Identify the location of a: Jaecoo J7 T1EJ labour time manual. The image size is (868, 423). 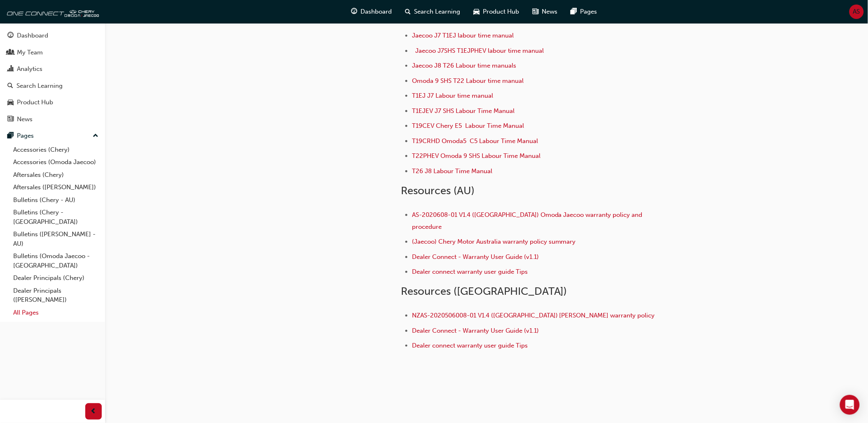
(462, 36).